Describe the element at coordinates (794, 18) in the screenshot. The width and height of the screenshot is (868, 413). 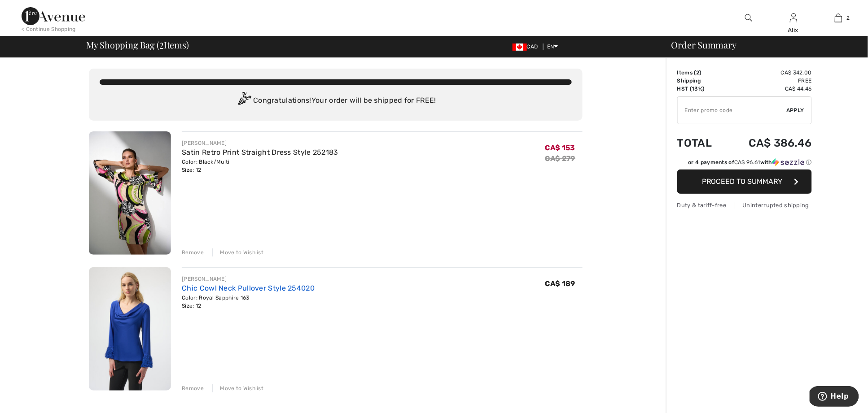
I see `img: My Info` at that location.